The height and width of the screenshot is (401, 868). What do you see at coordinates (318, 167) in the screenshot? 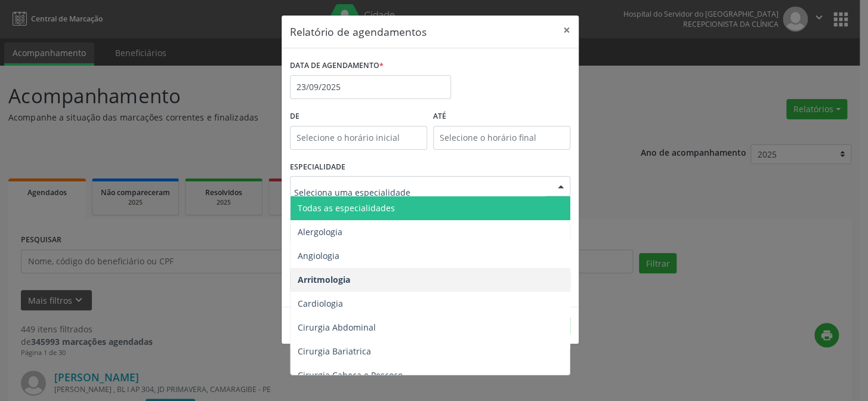
I see `label: ESPECIALIDADE` at bounding box center [318, 167].